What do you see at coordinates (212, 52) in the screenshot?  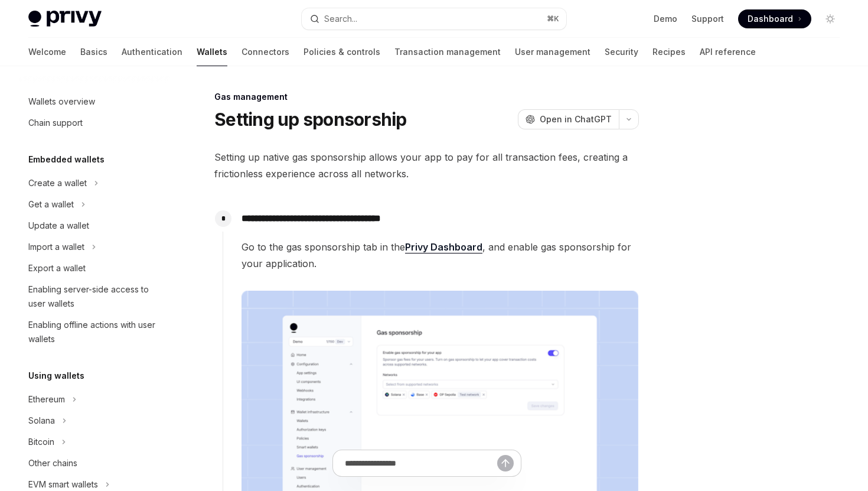 I see `a: Wallets` at bounding box center [212, 52].